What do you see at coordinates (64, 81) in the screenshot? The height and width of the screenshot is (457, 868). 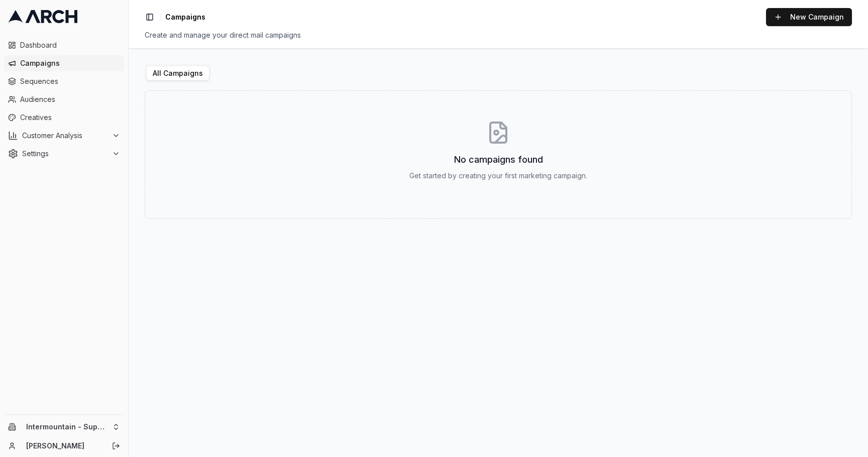 I see `a: Sequences` at bounding box center [64, 81].